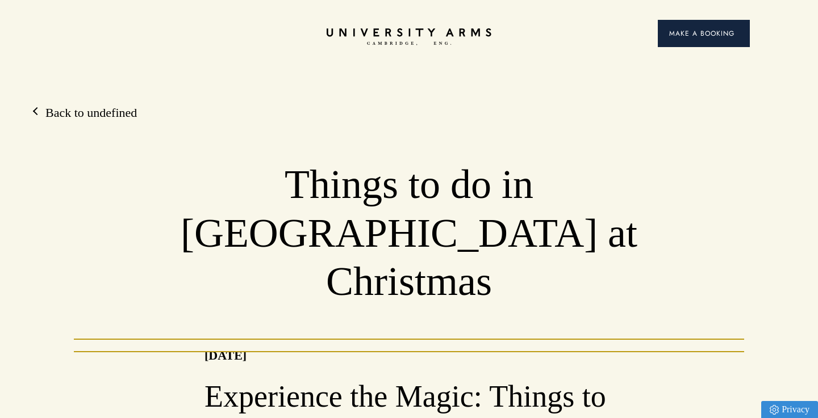 This screenshot has width=818, height=418. What do you see at coordinates (409, 37) in the screenshot?
I see `a: Home` at bounding box center [409, 37].